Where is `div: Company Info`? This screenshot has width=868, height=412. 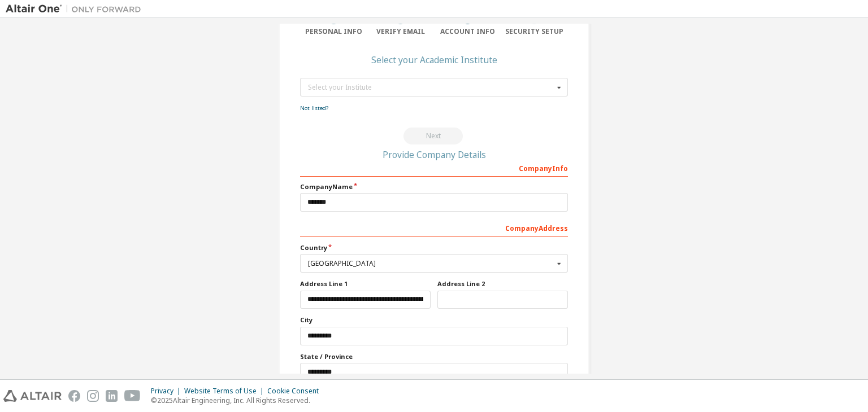 div: Company Info is located at coordinates (434, 168).